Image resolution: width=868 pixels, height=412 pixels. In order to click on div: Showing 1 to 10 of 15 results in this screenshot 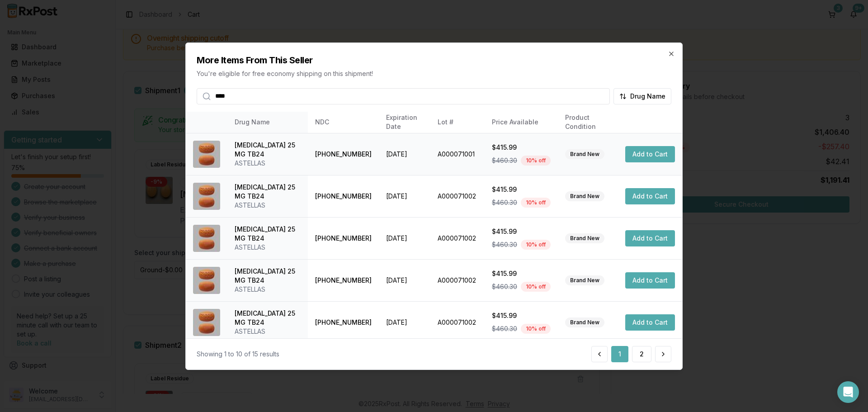, I will do `click(238, 354)`.